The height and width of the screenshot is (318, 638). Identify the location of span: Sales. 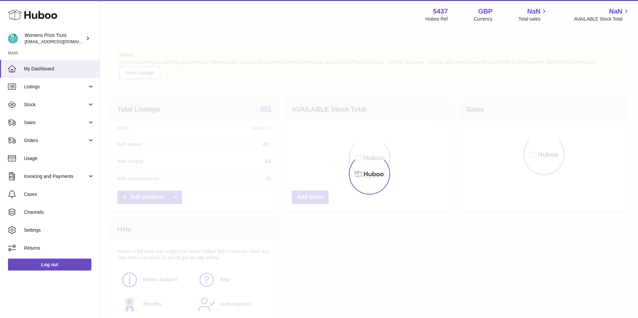
(56, 123).